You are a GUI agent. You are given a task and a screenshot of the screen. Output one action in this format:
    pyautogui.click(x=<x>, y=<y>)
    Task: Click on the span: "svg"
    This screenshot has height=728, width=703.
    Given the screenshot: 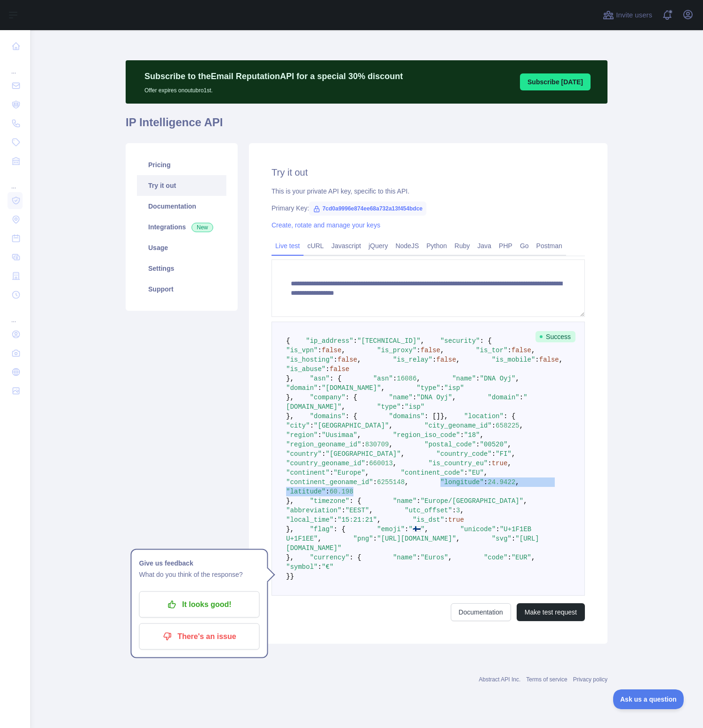 What is the action you would take?
    pyautogui.click(x=502, y=539)
    